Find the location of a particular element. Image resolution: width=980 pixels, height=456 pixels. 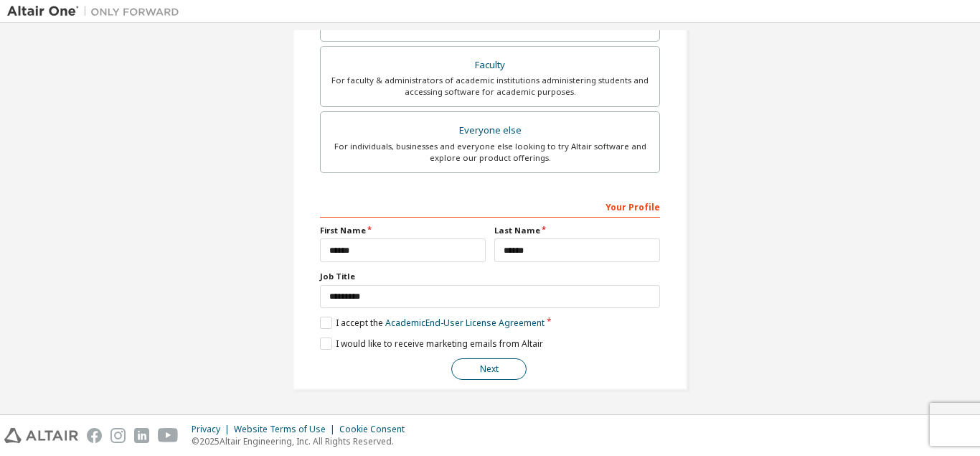

label: I accept the is located at coordinates (432, 322).